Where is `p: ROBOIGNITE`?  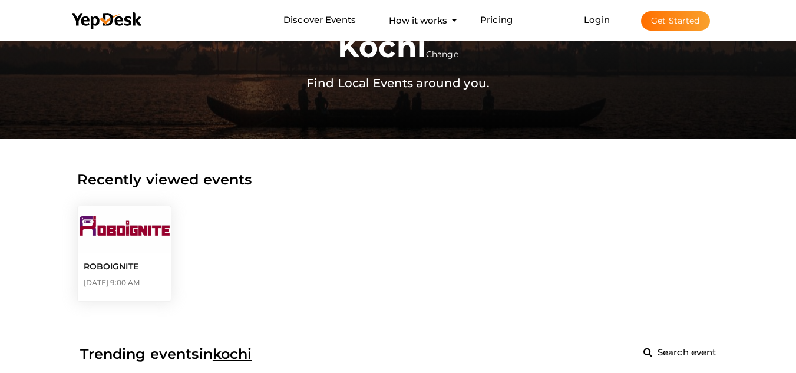
p: ROBOIGNITE is located at coordinates (124, 266).